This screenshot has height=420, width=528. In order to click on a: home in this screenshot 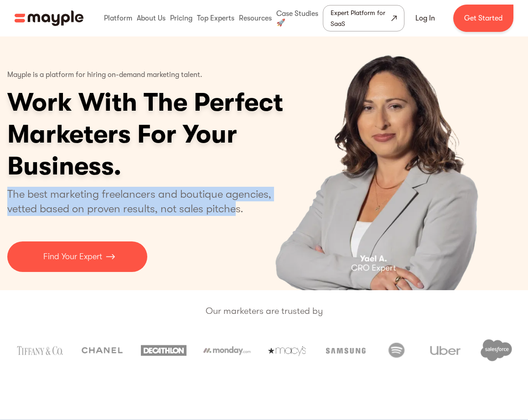, I will do `click(49, 18)`.